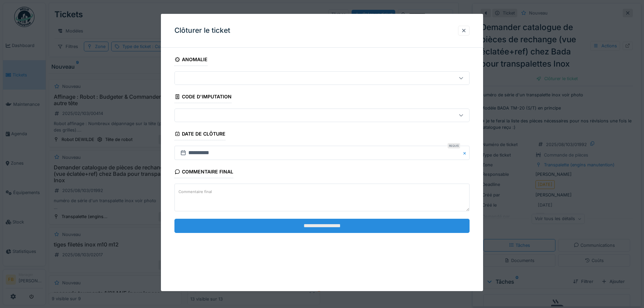  I want to click on div: Anomalie, so click(191, 61).